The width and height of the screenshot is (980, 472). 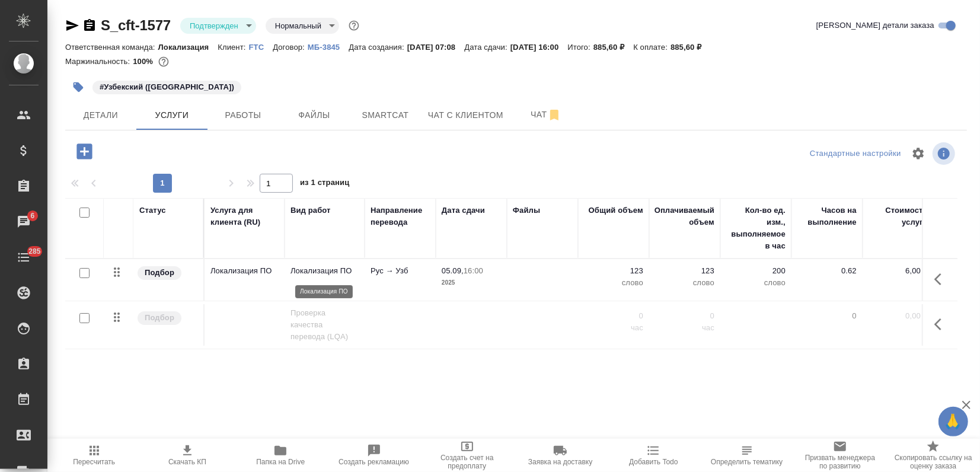 What do you see at coordinates (111, 47) in the screenshot?
I see `p: Ответственная команда:` at bounding box center [111, 47].